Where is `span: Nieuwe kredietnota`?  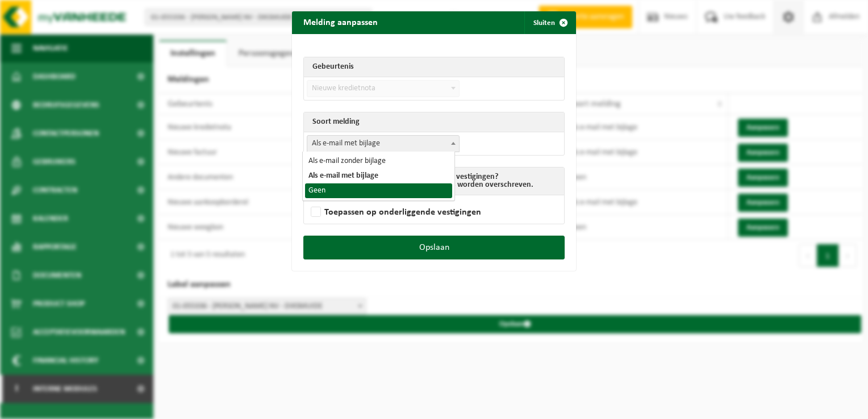
span: Nieuwe kredietnota is located at coordinates (383, 88).